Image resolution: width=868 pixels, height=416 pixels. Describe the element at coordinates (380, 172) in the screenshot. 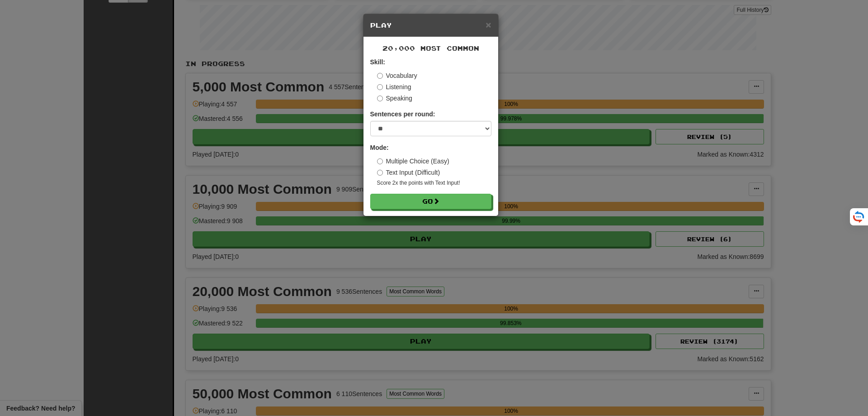

I see `input: Text Input (Difficult)` at that location.